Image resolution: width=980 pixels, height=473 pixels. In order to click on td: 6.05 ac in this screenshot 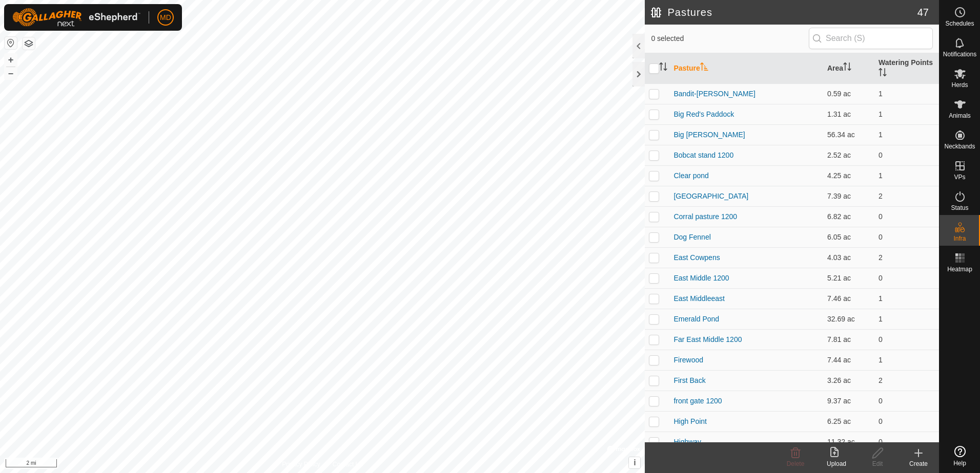, I will do `click(849, 237)`.